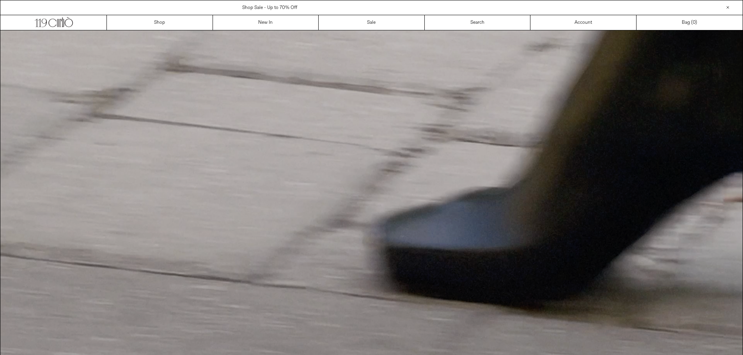 This screenshot has height=355, width=743. I want to click on a: Search, so click(478, 23).